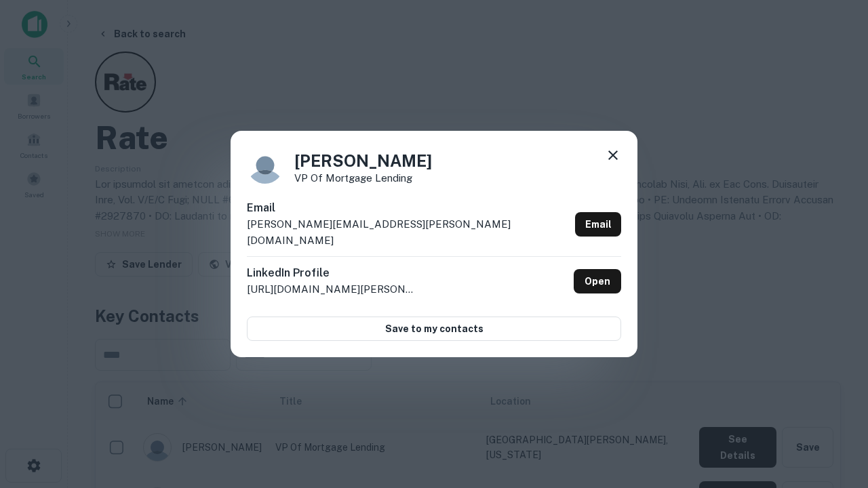  I want to click on img: 9c8pery4andzj6ohjkjp54ma2, so click(265, 166).